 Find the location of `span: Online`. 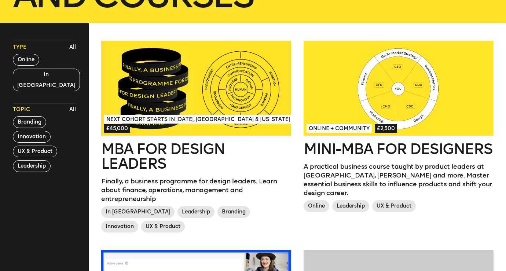

span: Online is located at coordinates (316, 206).